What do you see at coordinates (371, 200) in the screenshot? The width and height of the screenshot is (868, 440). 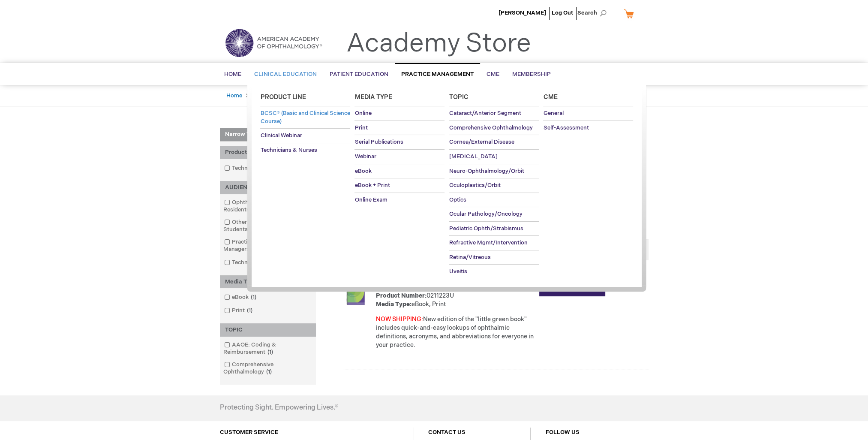 I see `span: Online Exam` at bounding box center [371, 200].